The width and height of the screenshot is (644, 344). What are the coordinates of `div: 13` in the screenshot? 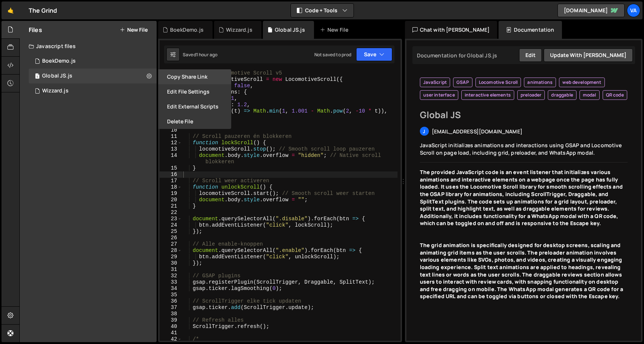 It's located at (171, 149).